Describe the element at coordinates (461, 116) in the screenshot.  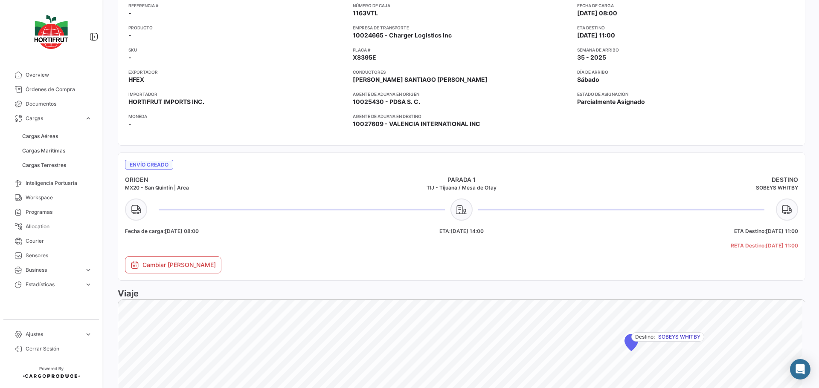
I see `app-card-info-title: Agente de Aduana en Destino` at that location.